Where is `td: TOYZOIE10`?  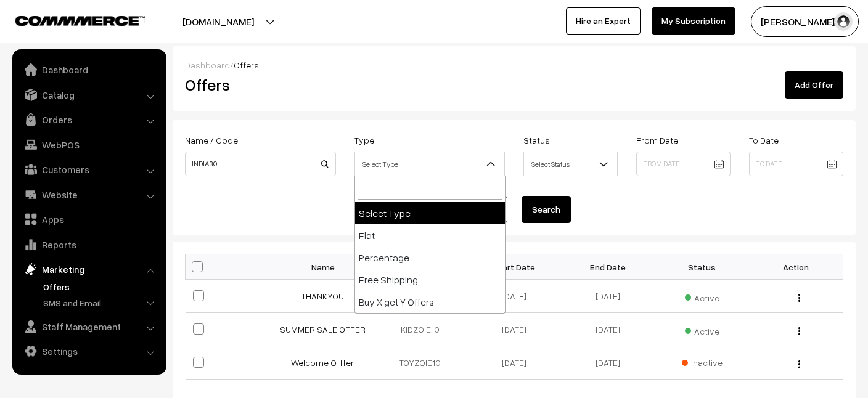 td: TOYZOIE10 is located at coordinates (420, 363).